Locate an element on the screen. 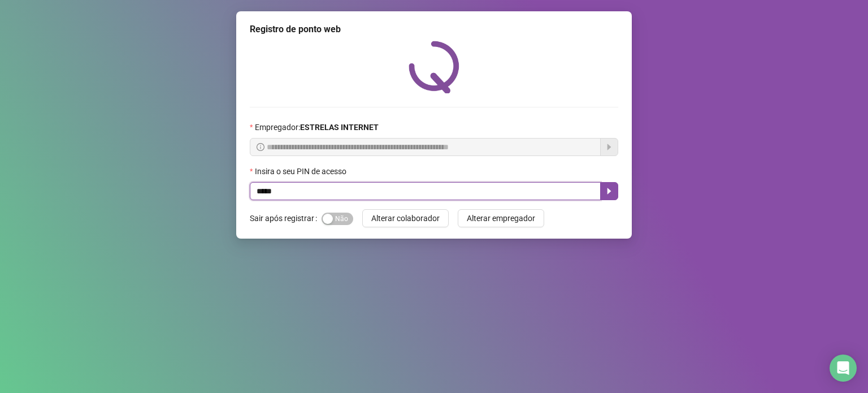 The image size is (868, 393). span: info-circle is located at coordinates (261, 147).